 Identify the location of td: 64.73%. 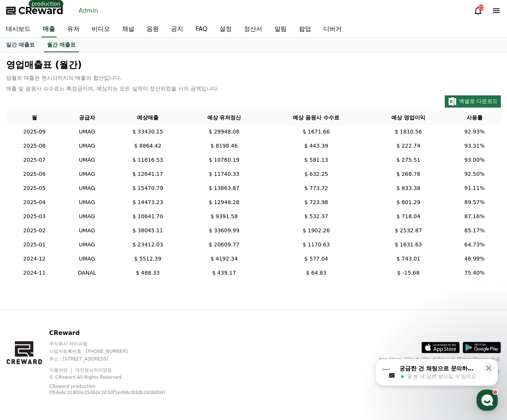
(474, 244).